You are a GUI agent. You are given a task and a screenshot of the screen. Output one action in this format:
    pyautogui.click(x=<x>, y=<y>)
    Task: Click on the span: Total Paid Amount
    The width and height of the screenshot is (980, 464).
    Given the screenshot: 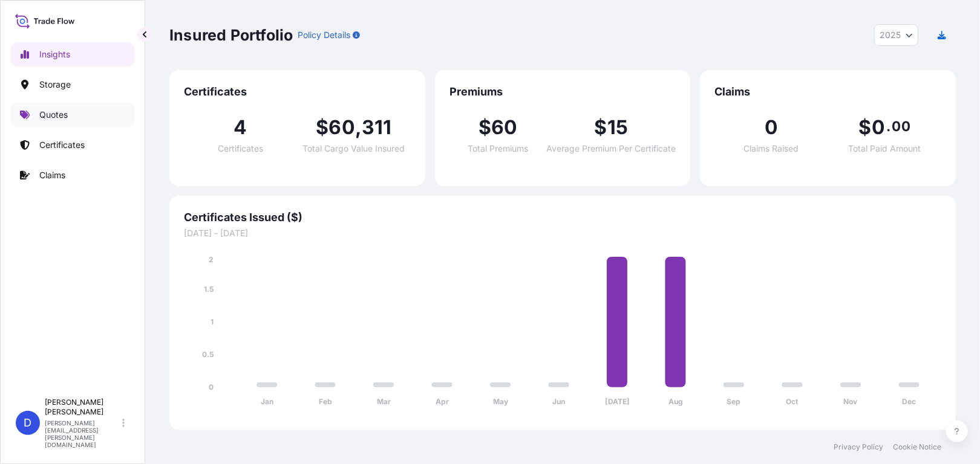 What is the action you would take?
    pyautogui.click(x=884, y=149)
    